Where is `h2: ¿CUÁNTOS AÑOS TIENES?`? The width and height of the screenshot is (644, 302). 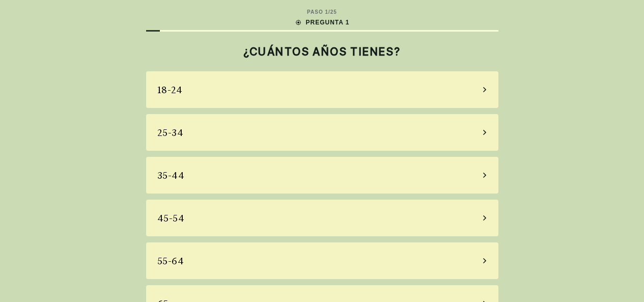 h2: ¿CUÁNTOS AÑOS TIENES? is located at coordinates (322, 52).